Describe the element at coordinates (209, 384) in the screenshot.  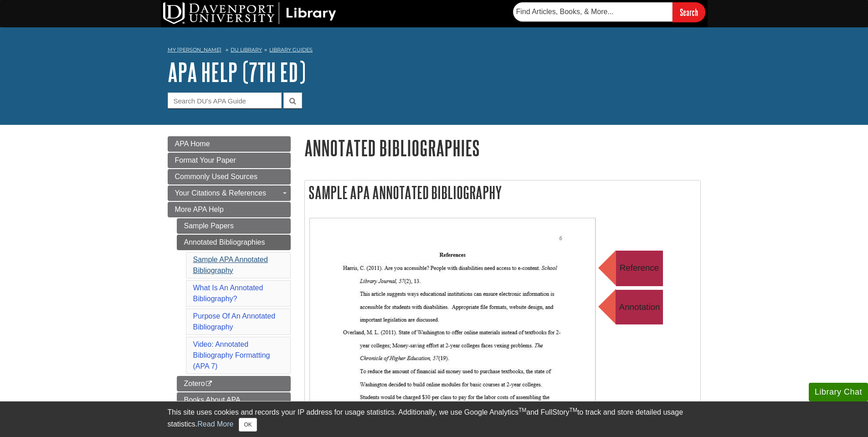
I see `i: This link opens in a new window` at that location.